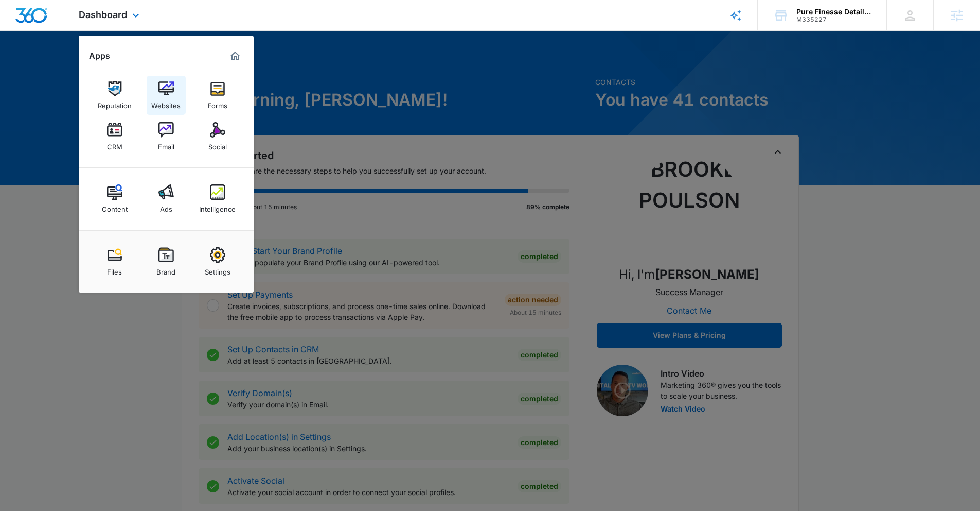  Describe the element at coordinates (218, 269) in the screenshot. I see `div: Settings` at that location.